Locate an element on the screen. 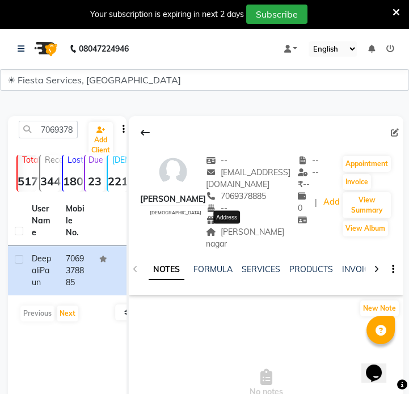 Image resolution: width=409 pixels, height=394 pixels. a: INVOICES is located at coordinates (360, 269).